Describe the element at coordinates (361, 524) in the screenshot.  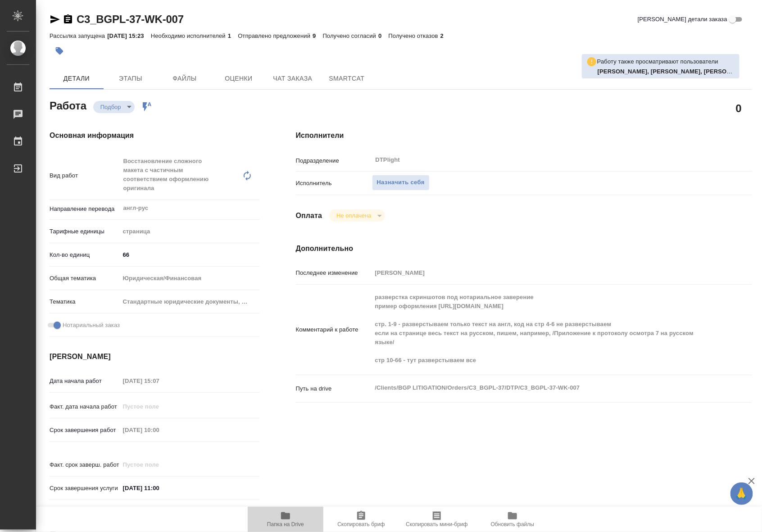
I see `span: Скопировать бриф` at that location.